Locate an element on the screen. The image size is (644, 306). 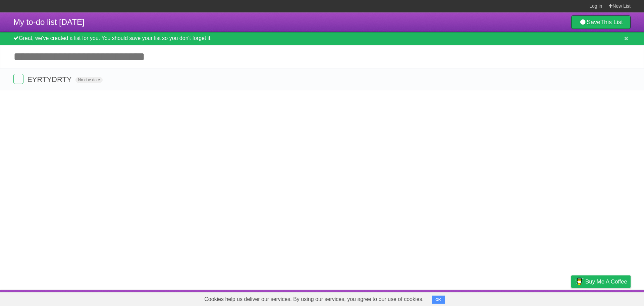
label: Done is located at coordinates (18, 79).